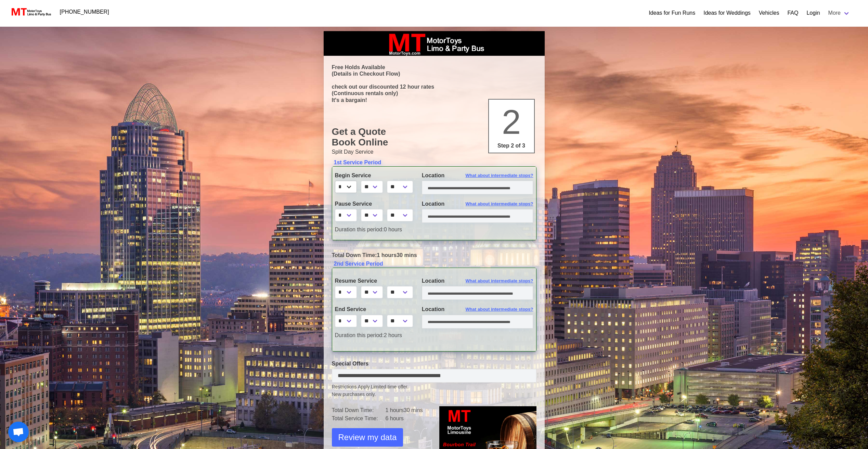  I want to click on span: 2, so click(511, 122).